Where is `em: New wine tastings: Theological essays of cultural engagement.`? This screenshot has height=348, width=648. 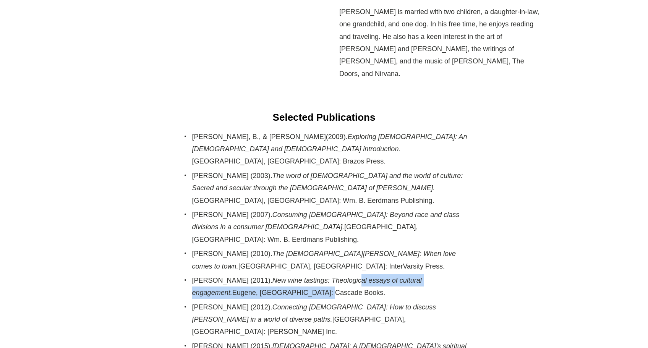 em: New wine tastings: Theological essays of cultural engagement. is located at coordinates (307, 287).